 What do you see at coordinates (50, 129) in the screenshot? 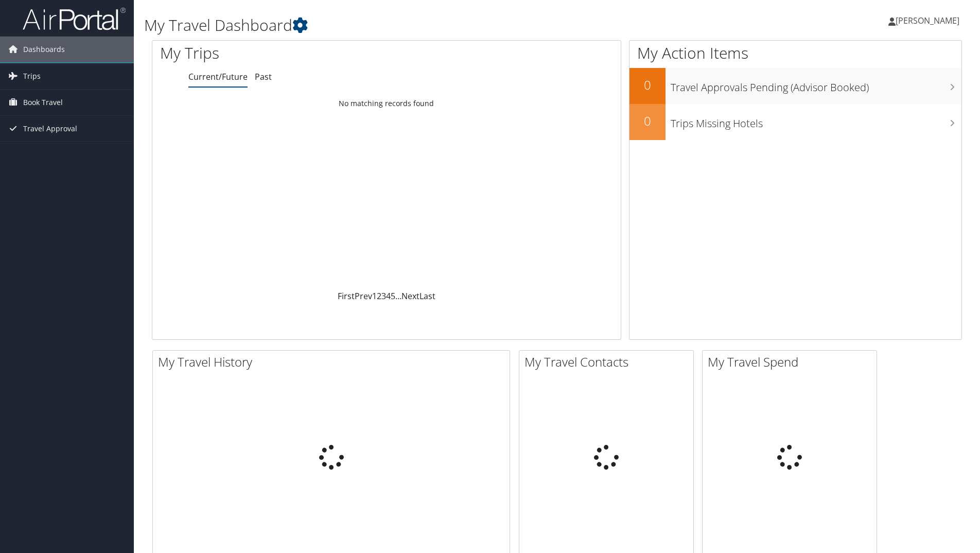
I see `span: Travel Approval` at bounding box center [50, 129].